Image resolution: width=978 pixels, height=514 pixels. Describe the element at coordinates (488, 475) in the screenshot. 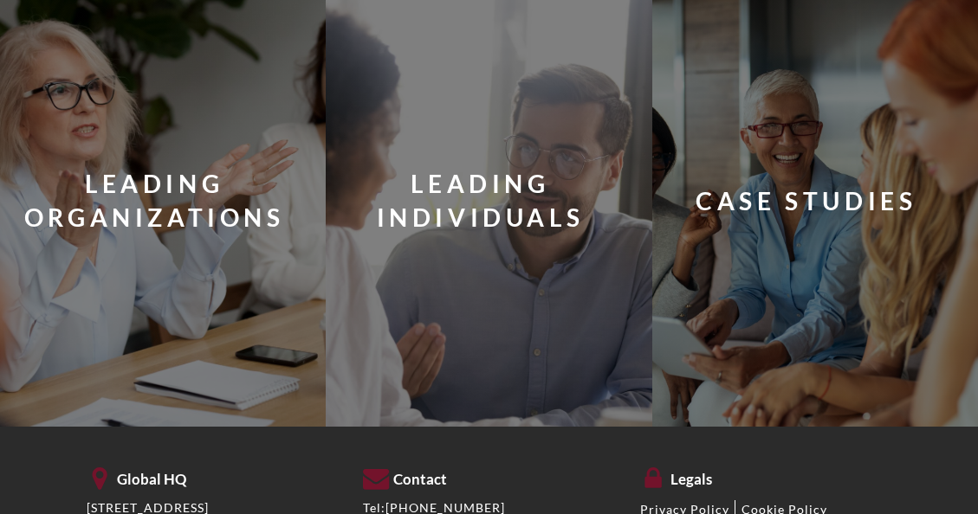

I see `h5: Contact` at that location.